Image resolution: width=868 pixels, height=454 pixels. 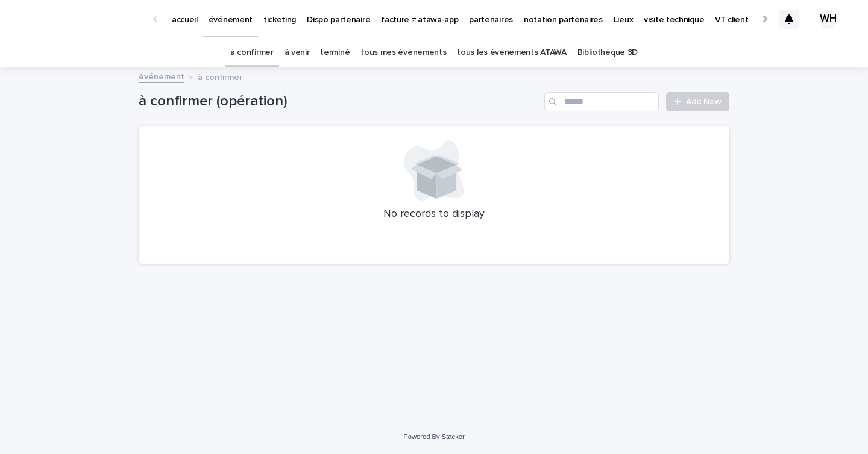 I want to click on a: tous mes événements, so click(x=403, y=52).